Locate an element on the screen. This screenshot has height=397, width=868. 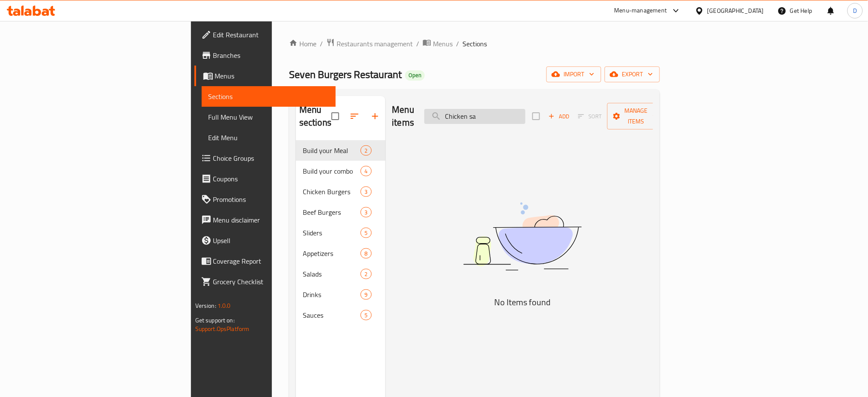
span: D is located at coordinates (855, 11).